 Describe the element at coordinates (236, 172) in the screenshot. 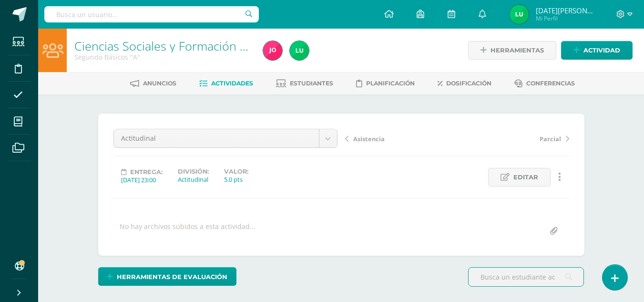

I see `label: Valor:` at that location.